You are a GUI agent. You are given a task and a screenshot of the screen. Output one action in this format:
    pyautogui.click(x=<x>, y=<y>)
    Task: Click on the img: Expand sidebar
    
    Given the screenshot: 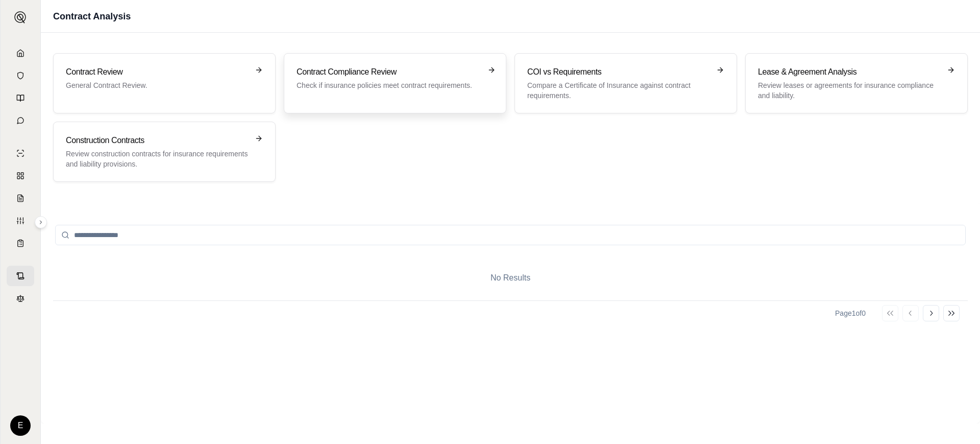 What is the action you would take?
    pyautogui.click(x=21, y=18)
    